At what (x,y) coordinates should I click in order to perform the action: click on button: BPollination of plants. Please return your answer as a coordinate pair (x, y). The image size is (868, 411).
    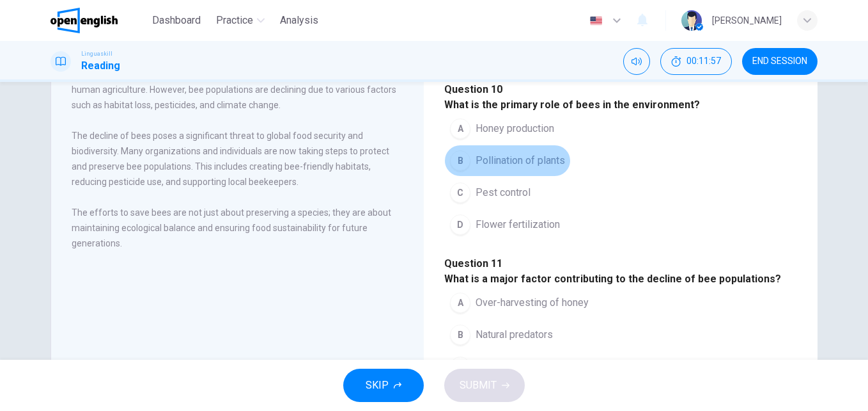
    Looking at the image, I should click on (508, 160).